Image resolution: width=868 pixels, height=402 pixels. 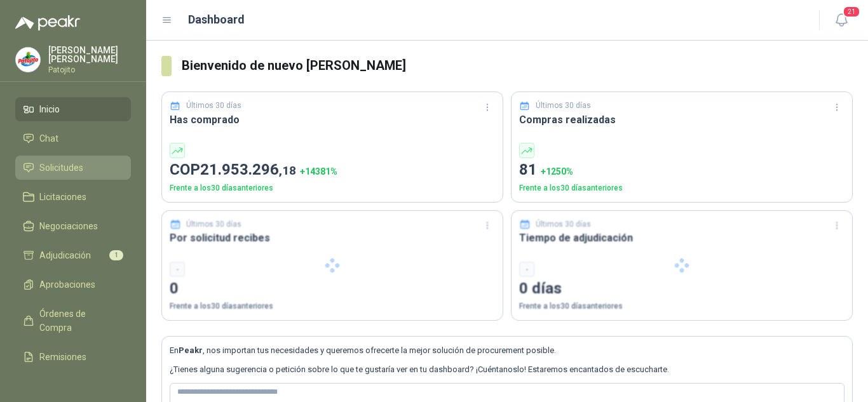 What do you see at coordinates (73, 357) in the screenshot?
I see `a: Remisiones` at bounding box center [73, 357].